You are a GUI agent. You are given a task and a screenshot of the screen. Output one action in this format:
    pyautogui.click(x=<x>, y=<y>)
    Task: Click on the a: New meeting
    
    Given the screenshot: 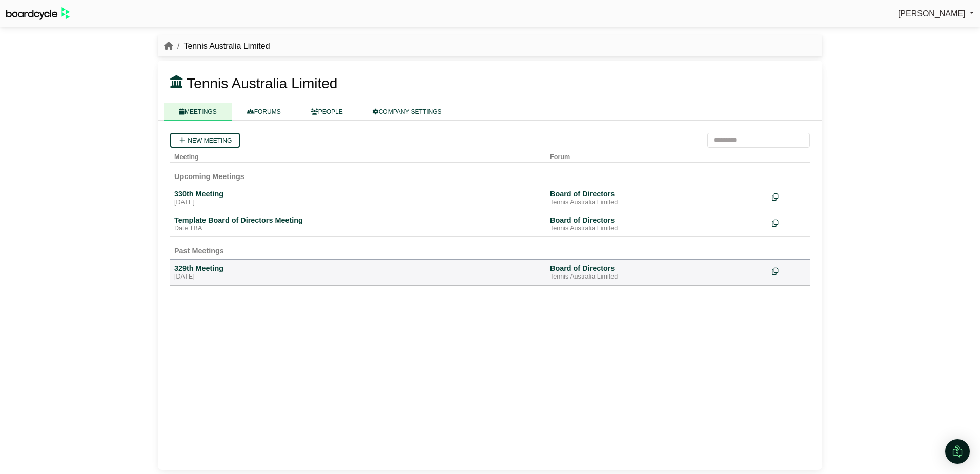 What is the action you would take?
    pyautogui.click(x=205, y=140)
    